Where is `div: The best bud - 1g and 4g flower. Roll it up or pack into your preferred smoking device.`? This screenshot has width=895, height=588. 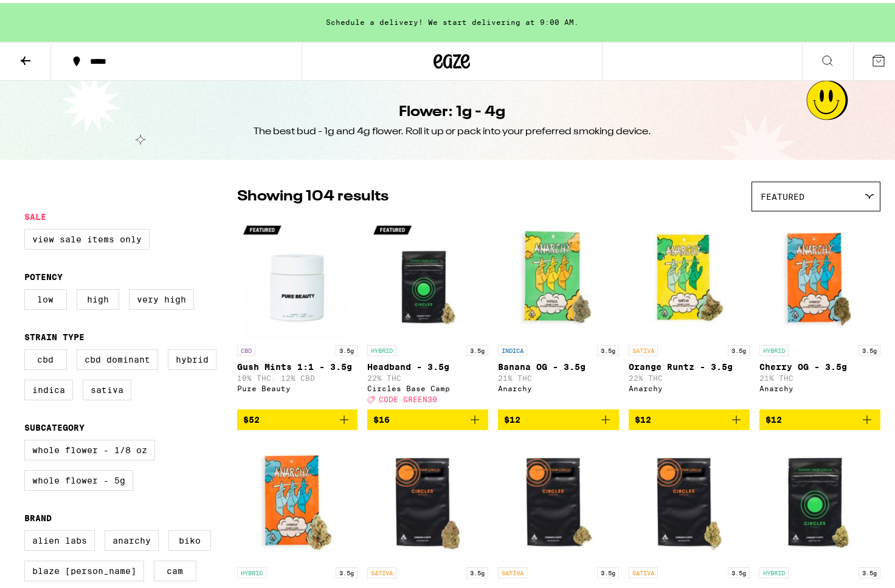 div: The best bud - 1g and 4g flower. Roll it up or pack into your preferred smoking device. is located at coordinates (452, 129).